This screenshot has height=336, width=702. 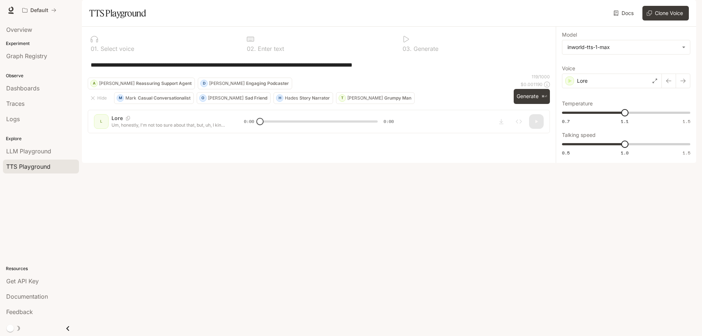 I want to click on p: Lore, so click(x=582, y=81).